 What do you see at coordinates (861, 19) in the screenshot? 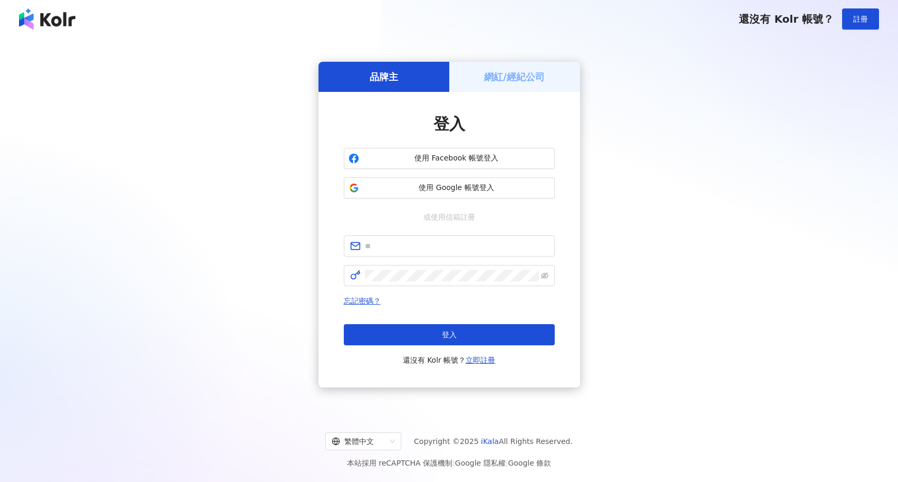
I see `button: 註冊` at bounding box center [861, 19].